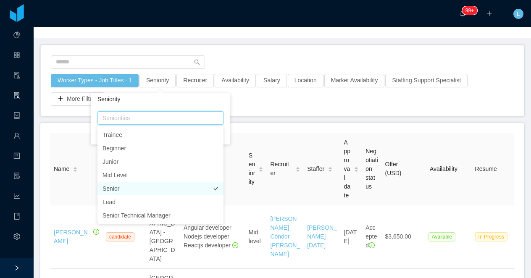  Describe the element at coordinates (161, 189) in the screenshot. I see `li: Senior` at that location.